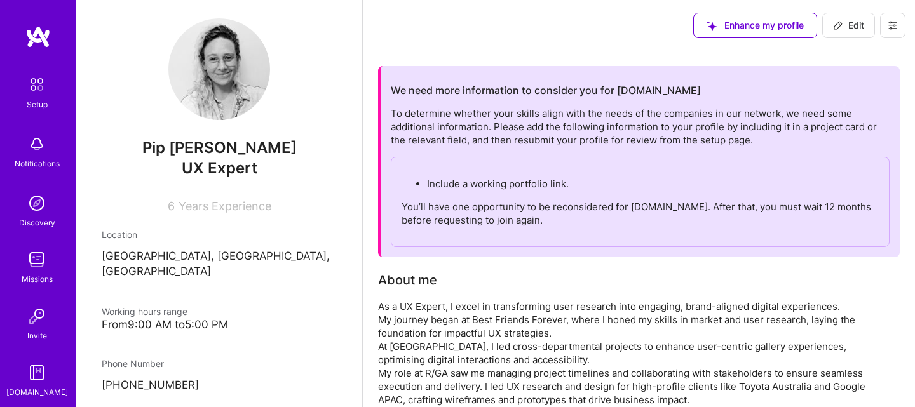  I want to click on div: Setup, so click(37, 104).